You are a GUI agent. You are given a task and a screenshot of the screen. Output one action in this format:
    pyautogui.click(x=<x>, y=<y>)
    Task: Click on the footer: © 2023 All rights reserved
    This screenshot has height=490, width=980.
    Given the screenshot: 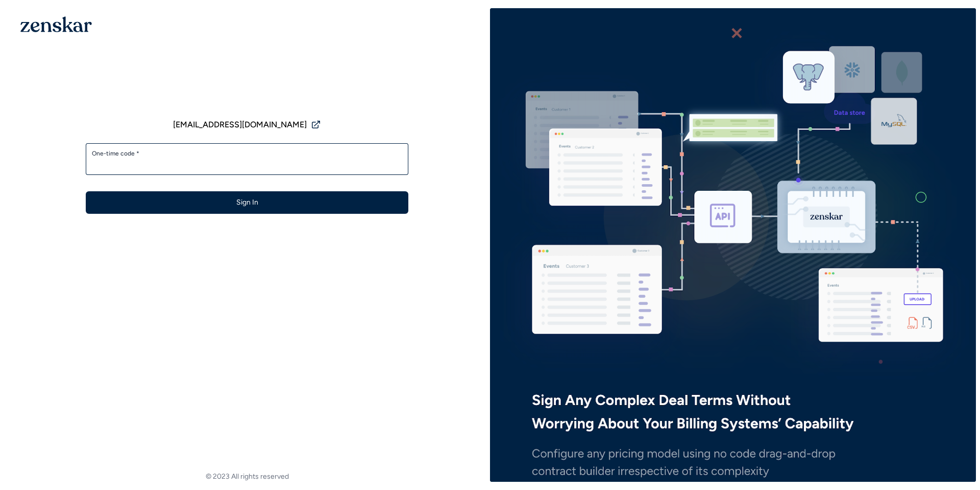 What is the action you would take?
    pyautogui.click(x=247, y=477)
    